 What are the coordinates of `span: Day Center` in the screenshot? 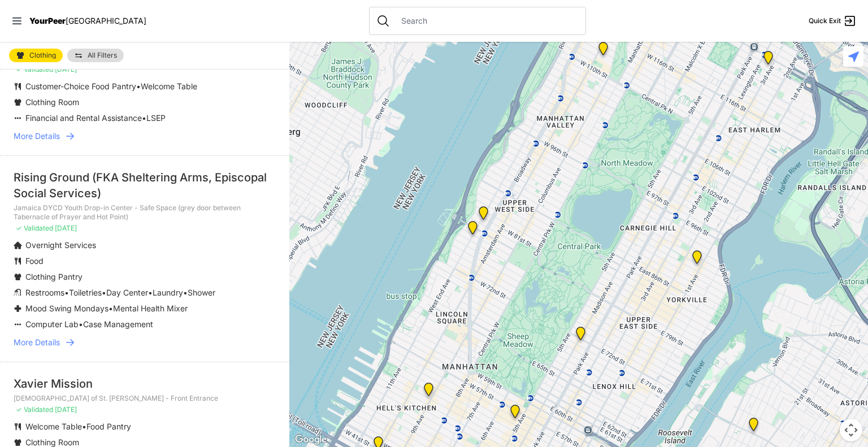 It's located at (127, 292).